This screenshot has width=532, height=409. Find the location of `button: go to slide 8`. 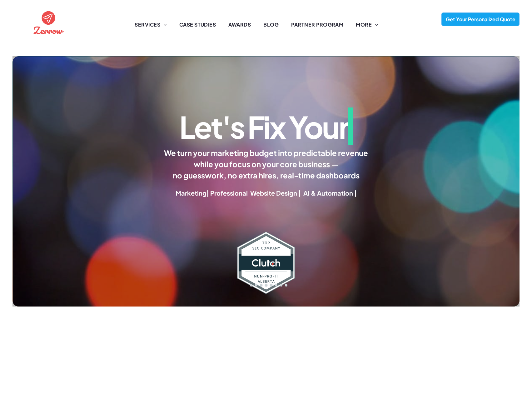

button: go to slide 8 is located at coordinates (281, 285).